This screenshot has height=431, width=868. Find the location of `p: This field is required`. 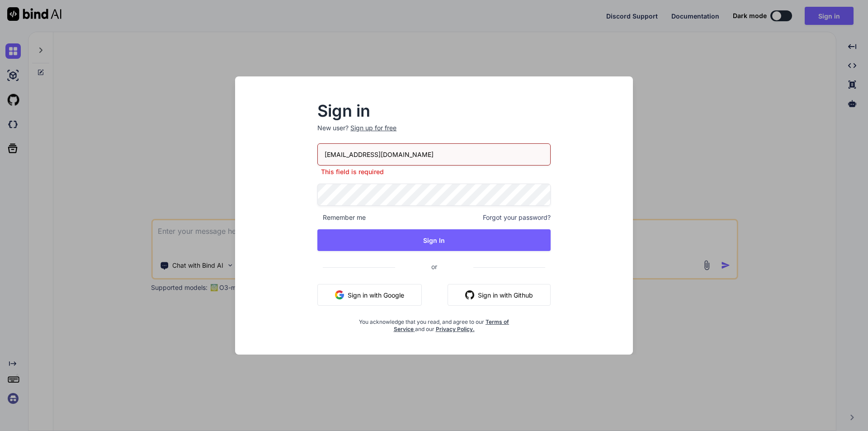

p: This field is required is located at coordinates (434, 172).